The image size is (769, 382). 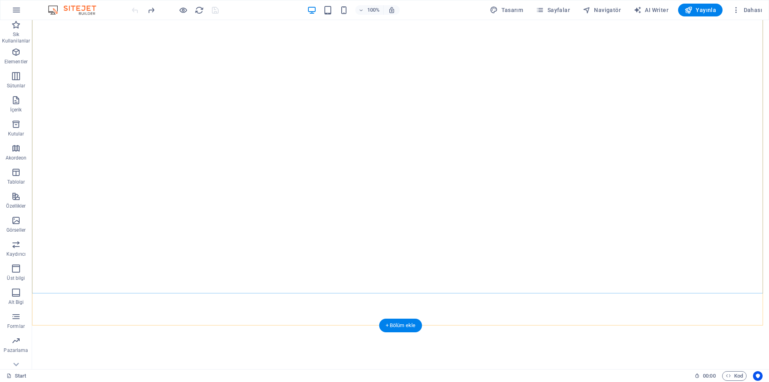 What do you see at coordinates (735, 376) in the screenshot?
I see `button: Kod` at bounding box center [735, 376].